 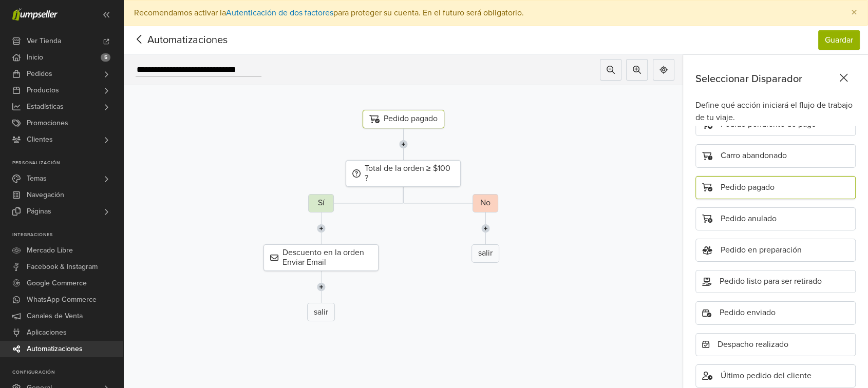 I want to click on button: Close, so click(x=854, y=13).